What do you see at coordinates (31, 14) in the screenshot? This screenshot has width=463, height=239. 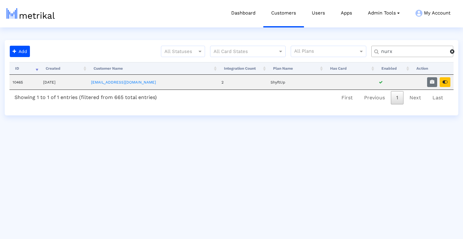 I see `img: metrical-logo-light.png` at bounding box center [31, 14].